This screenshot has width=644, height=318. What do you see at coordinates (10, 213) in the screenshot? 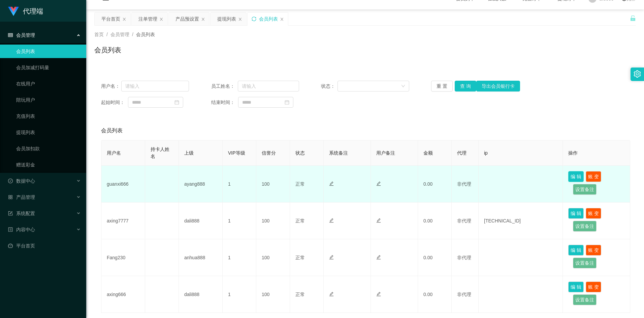
I see `i: 图标: form` at bounding box center [10, 213].